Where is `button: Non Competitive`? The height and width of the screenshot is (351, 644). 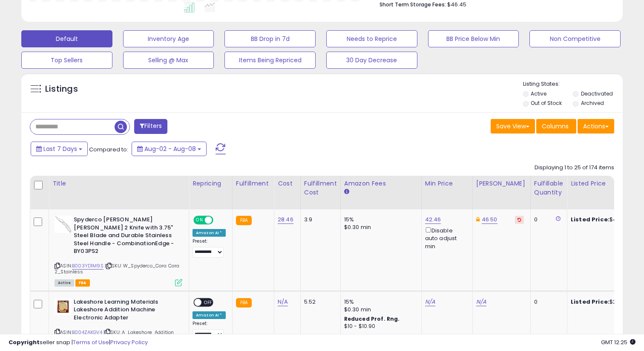 button: Non Competitive is located at coordinates (575, 39).